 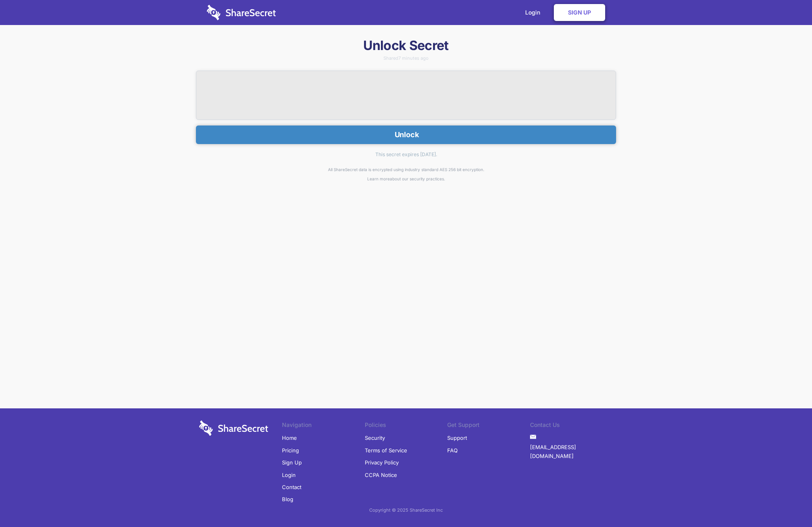 I want to click on a: Login, so click(x=289, y=475).